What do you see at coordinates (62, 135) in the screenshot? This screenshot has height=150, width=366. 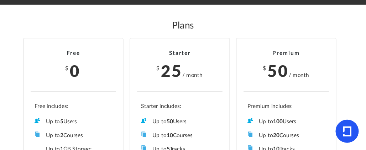 I see `b: 2` at bounding box center [62, 135].